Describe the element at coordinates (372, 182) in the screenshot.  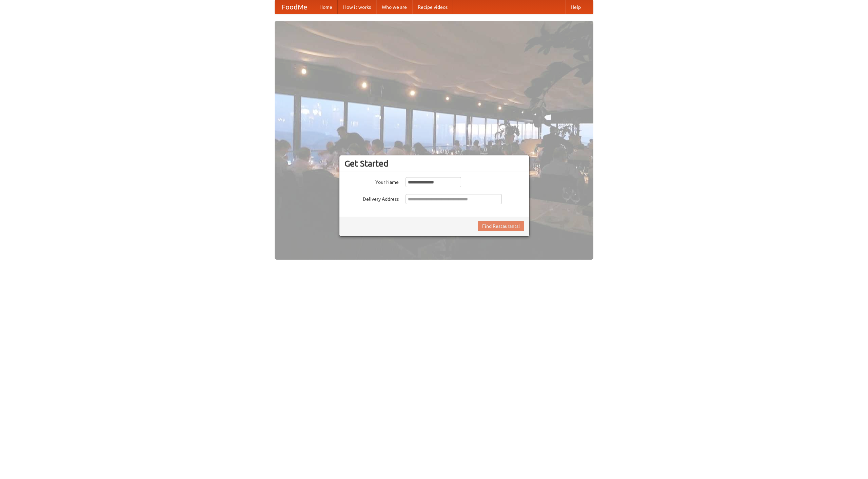
I see `label: Your Name` at that location.